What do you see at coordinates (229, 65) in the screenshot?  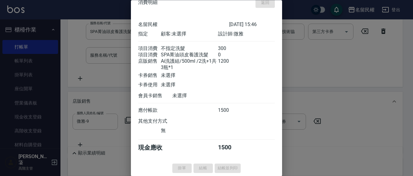 I see `div: 1200` at bounding box center [229, 65].